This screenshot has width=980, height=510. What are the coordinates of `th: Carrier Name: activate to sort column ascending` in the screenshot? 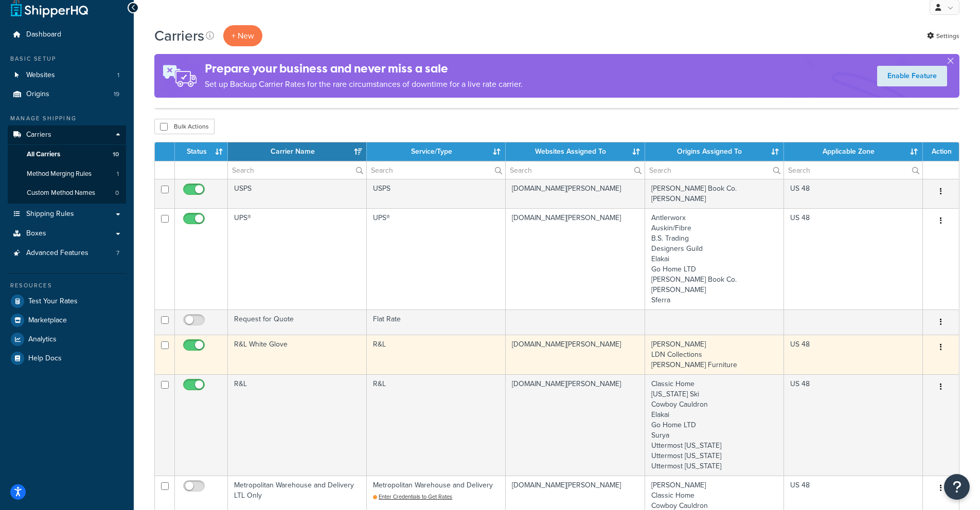 It's located at (297, 151).